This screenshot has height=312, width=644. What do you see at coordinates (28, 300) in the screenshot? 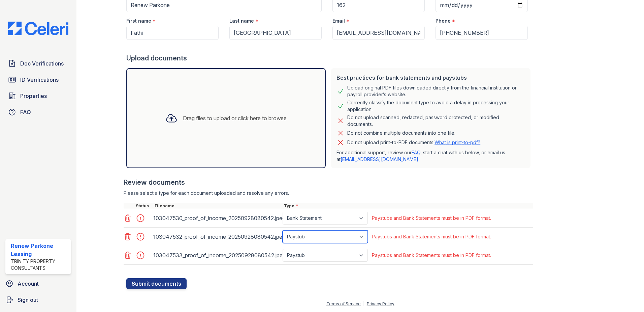
I see `span: Sign out` at bounding box center [28, 300].